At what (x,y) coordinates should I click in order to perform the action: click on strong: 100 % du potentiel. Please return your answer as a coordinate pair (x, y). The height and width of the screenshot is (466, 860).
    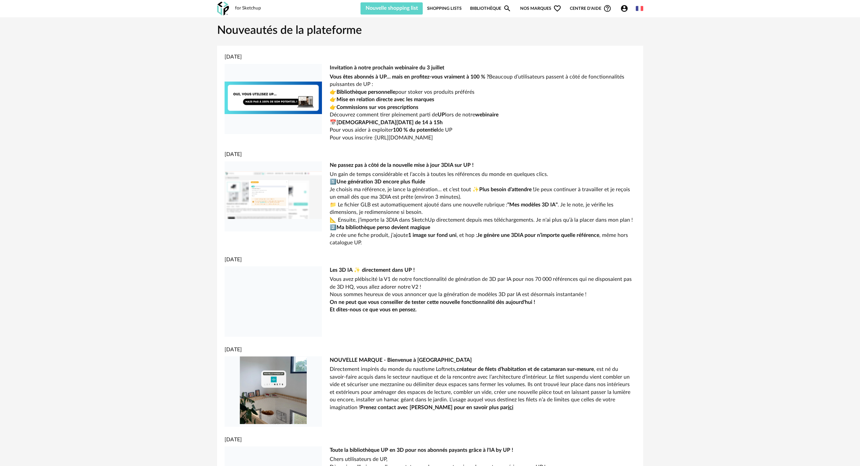
    Looking at the image, I should click on (415, 130).